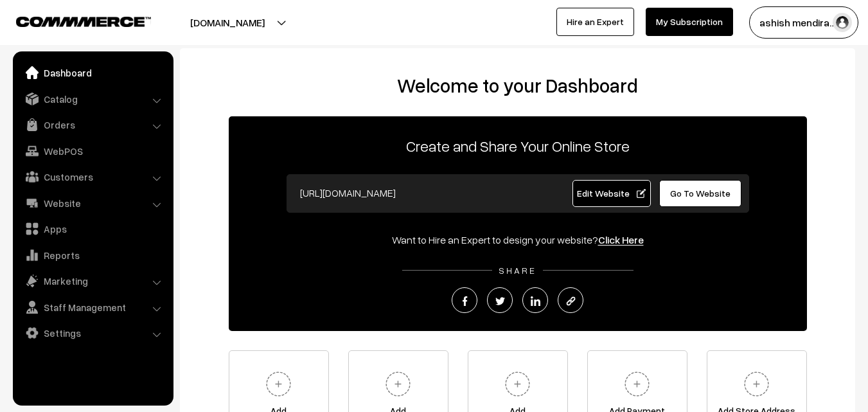  I want to click on span: SHARE, so click(517, 270).